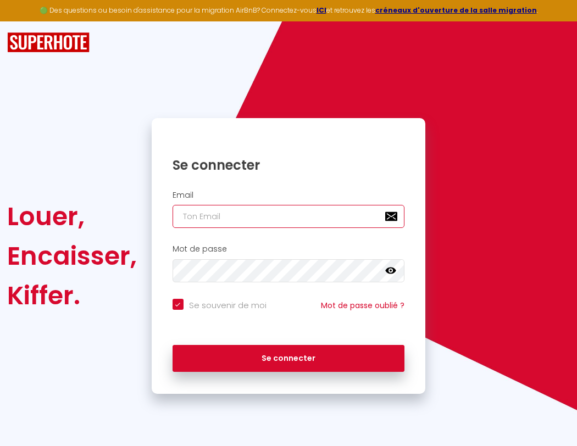 The image size is (577, 446). What do you see at coordinates (322, 10) in the screenshot?
I see `a: ICI` at bounding box center [322, 10].